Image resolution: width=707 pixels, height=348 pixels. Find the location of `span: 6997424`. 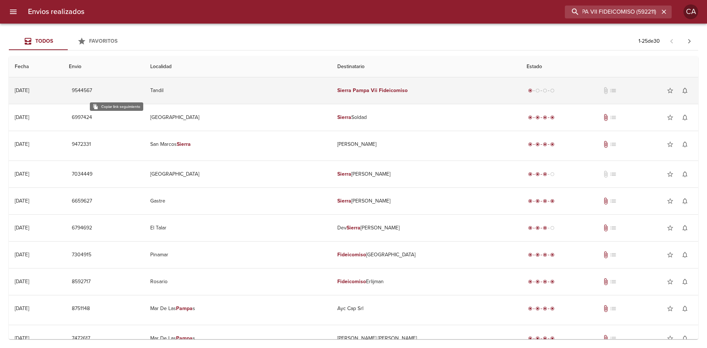

span: 6997424 is located at coordinates (82, 117).